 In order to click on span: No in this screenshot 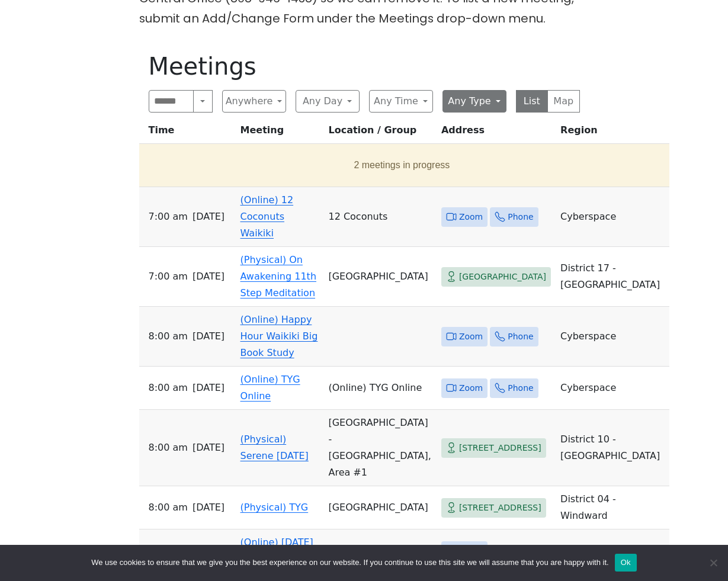, I will do `click(713, 563)`.